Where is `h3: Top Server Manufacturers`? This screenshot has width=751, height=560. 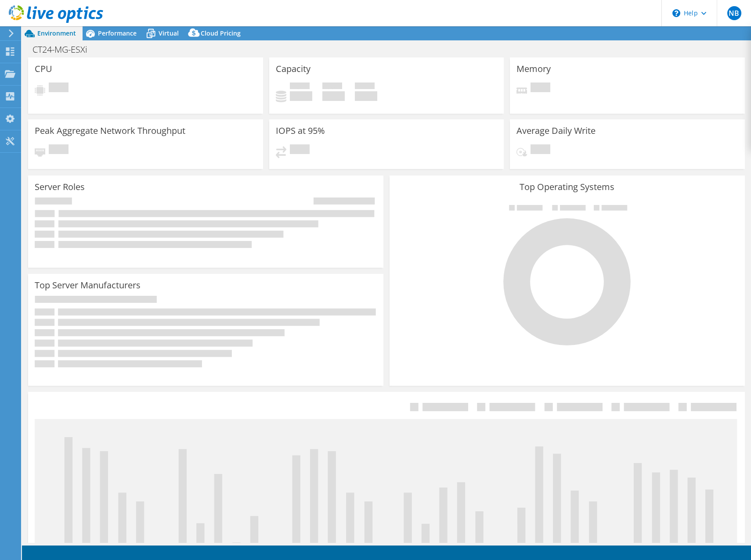 h3: Top Server Manufacturers is located at coordinates (87, 285).